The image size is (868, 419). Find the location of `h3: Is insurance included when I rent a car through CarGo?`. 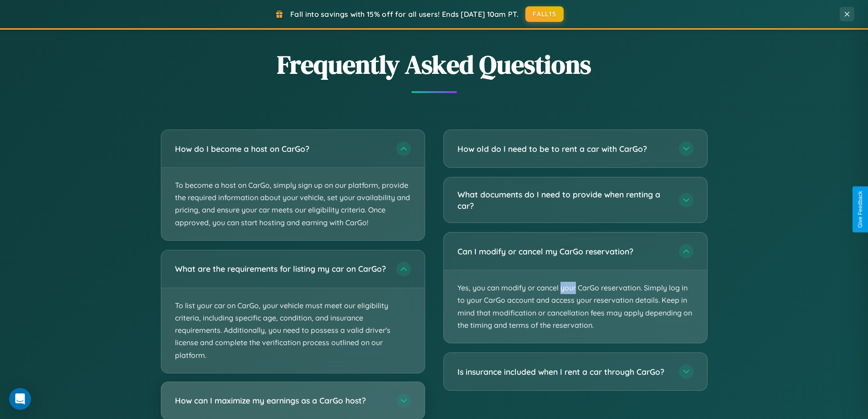

h3: Is insurance included when I rent a car through CarGo? is located at coordinates (564, 372).